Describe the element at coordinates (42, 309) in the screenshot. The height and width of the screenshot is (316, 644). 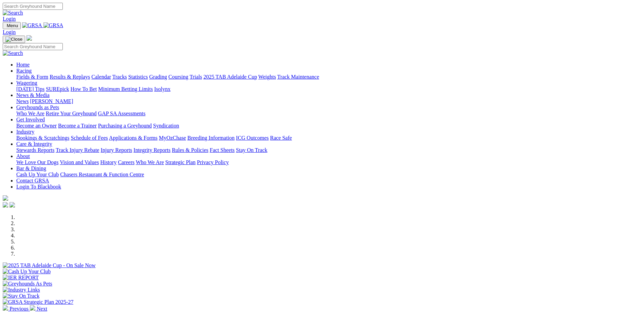
I see `span: Next` at that location.